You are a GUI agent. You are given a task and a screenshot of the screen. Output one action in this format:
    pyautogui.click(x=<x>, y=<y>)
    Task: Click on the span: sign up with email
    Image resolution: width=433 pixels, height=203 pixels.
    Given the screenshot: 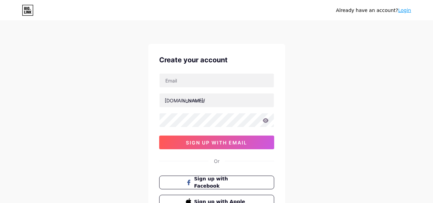 What is the action you would take?
    pyautogui.click(x=216, y=142)
    